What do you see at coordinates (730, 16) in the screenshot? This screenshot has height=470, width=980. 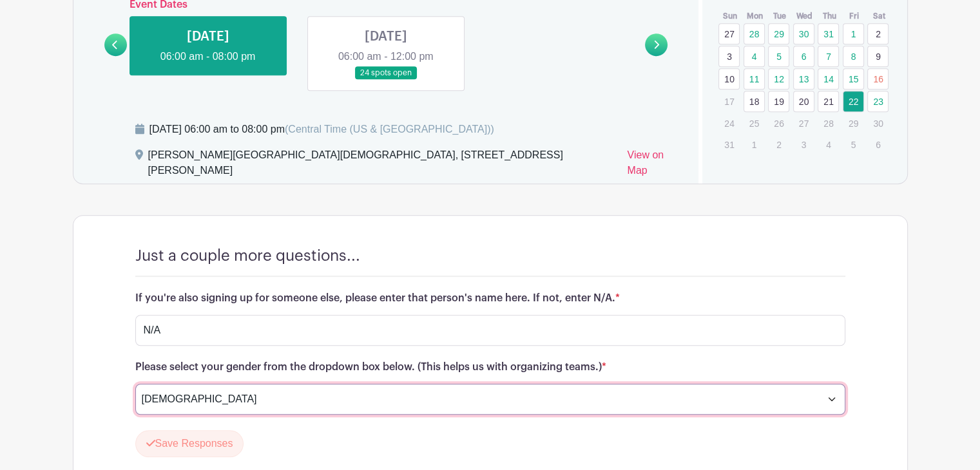 I see `th: Sun` at bounding box center [730, 16].